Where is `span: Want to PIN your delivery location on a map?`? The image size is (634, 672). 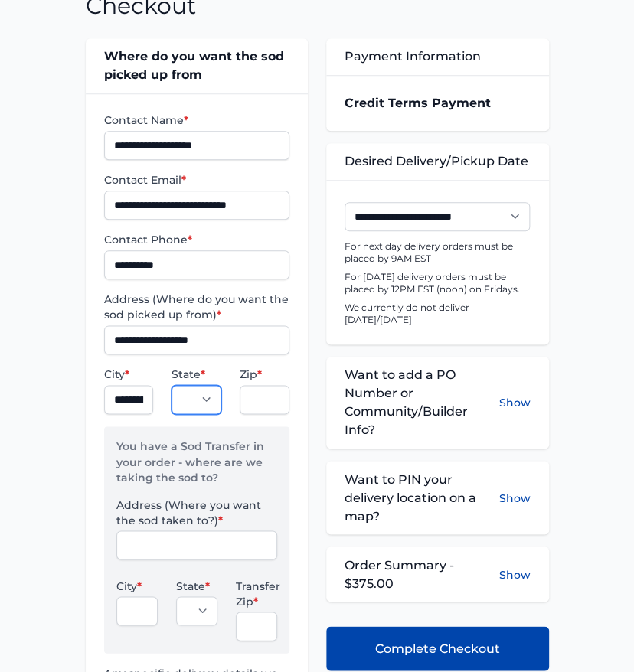
span: Want to PIN your delivery location on a map? is located at coordinates (422, 498).